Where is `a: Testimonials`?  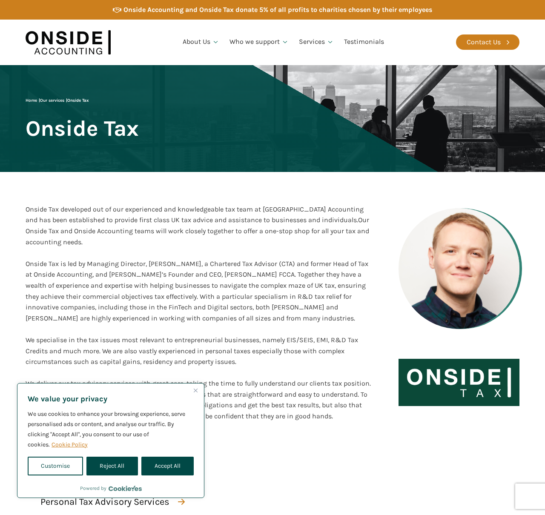
a: Testimonials is located at coordinates (364, 42).